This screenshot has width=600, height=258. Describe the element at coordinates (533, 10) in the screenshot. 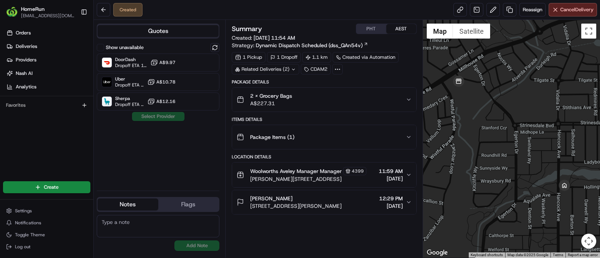

I see `span: Reassign` at that location.